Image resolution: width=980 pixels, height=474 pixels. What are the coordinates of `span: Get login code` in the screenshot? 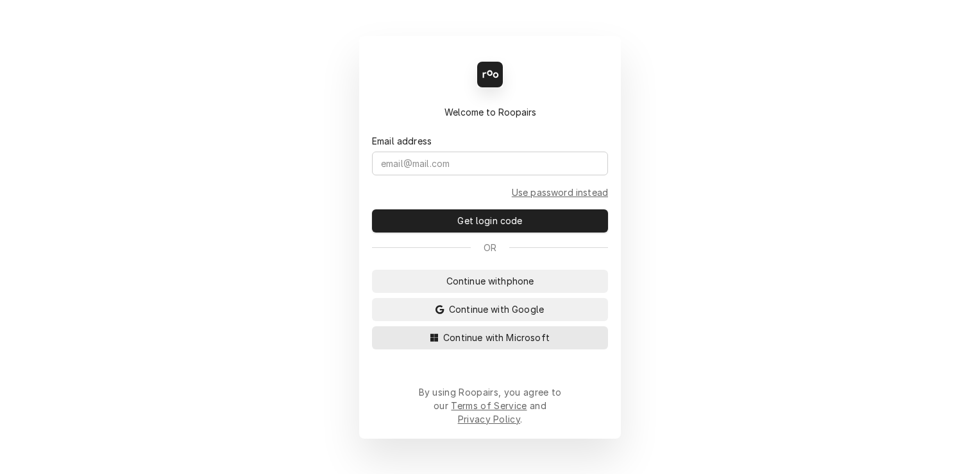 It's located at (489, 220).